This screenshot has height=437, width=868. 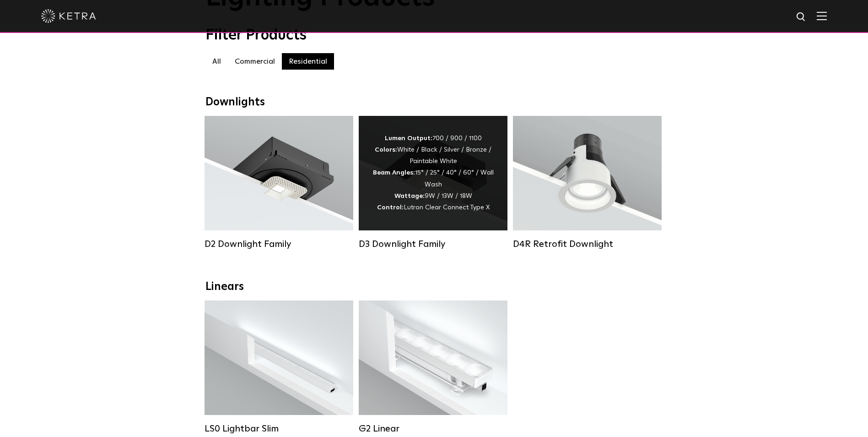 I want to click on div: D2 Downlight Family, so click(x=278, y=244).